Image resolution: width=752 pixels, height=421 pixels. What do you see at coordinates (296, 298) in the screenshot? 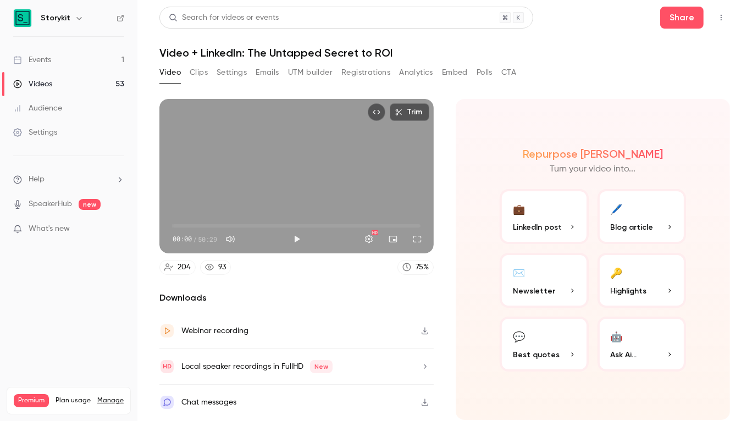
I see `h2: Downloads` at bounding box center [296, 298].